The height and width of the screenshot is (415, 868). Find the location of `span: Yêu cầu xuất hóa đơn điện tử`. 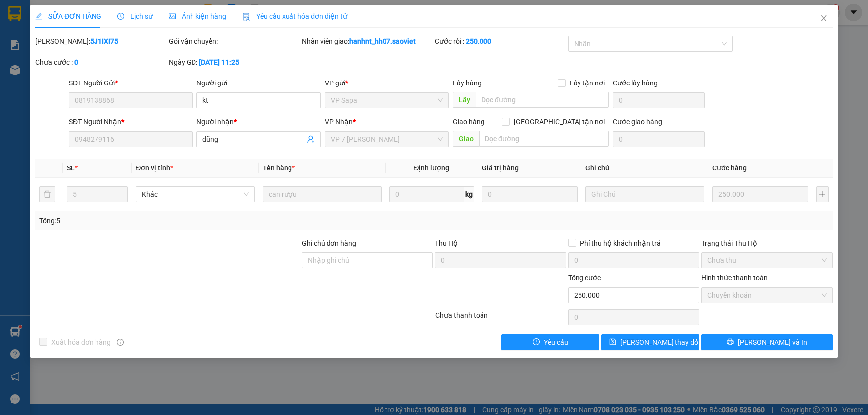

span: Yêu cầu xuất hóa đơn điện tử is located at coordinates (295, 16).